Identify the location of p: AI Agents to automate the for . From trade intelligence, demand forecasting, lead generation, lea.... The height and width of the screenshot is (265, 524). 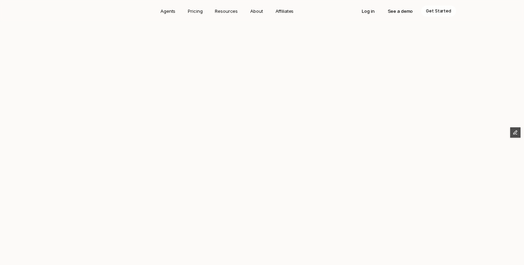
(262, 108).